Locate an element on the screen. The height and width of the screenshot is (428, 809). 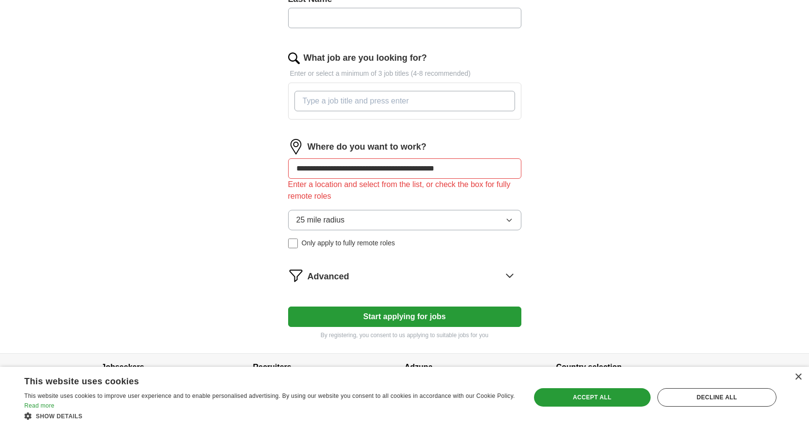
button: 25 mile radius is located at coordinates (405, 220).